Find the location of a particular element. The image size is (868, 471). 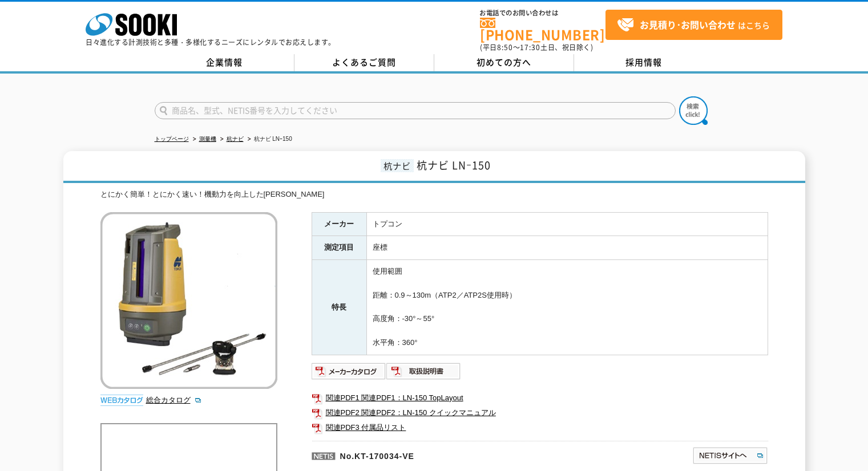

a: よくあるご質問 is located at coordinates (364, 63).